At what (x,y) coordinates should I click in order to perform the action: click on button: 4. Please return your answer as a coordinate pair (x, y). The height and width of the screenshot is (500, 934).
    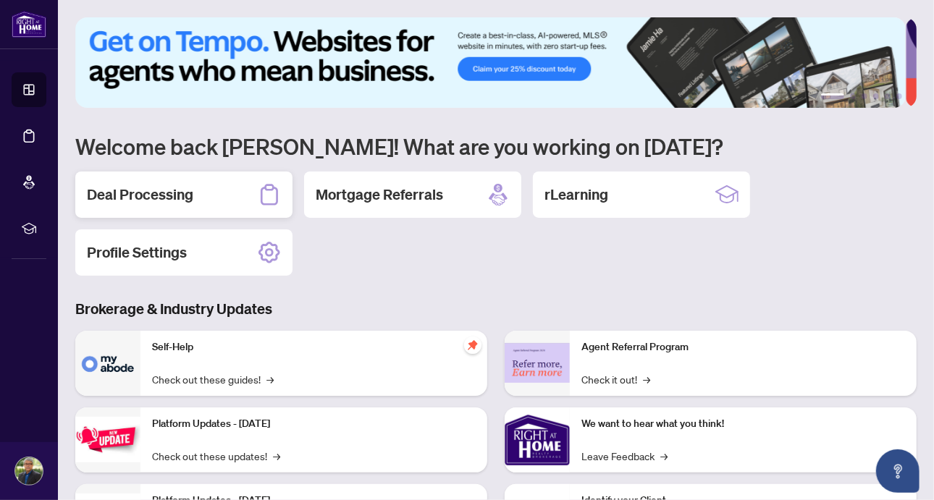
    Looking at the image, I should click on (876, 96).